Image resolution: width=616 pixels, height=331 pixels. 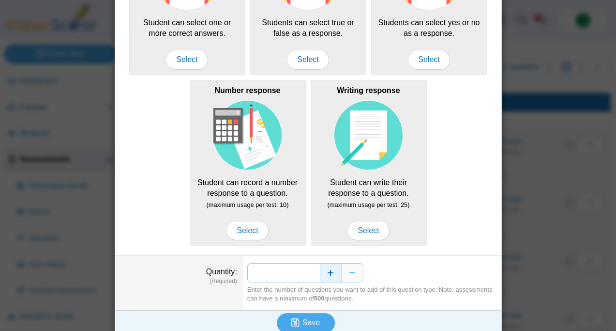 I want to click on b: Number response, so click(x=247, y=90).